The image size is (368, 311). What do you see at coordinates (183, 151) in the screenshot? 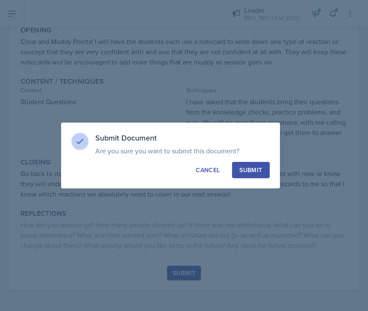
I see `p: Are you sure you want to submit this document?` at bounding box center [183, 151].